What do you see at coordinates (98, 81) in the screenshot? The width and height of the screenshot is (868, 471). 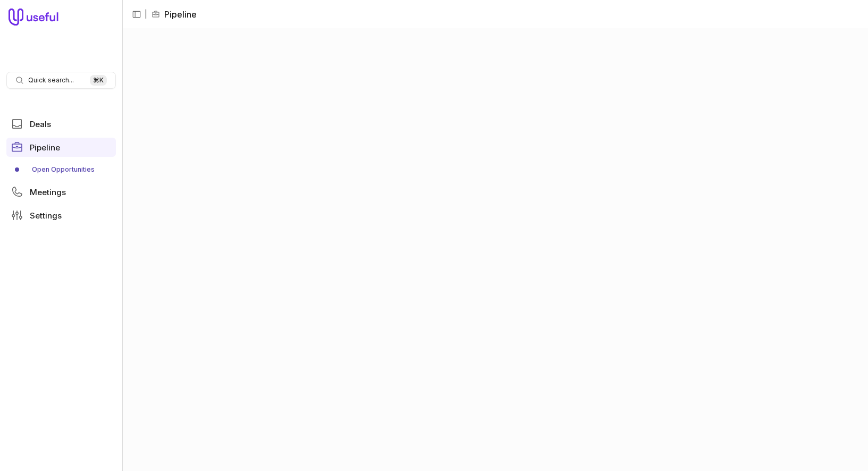 I see `kbd: ⌘ K` at bounding box center [98, 81].